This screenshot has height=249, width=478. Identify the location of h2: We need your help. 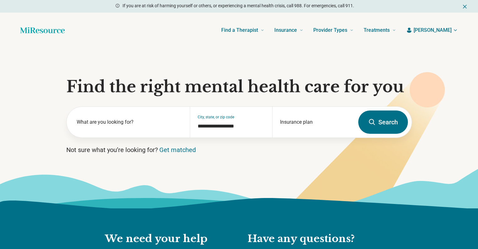
(170, 239).